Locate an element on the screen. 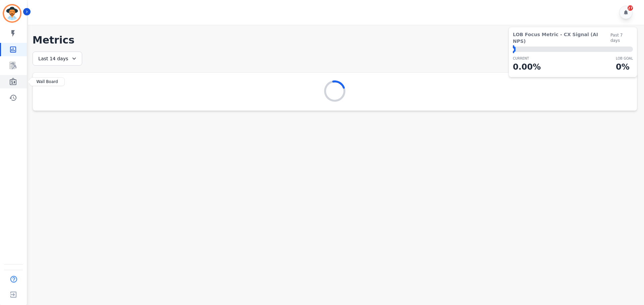  img: Bordered avatar is located at coordinates (12, 14).